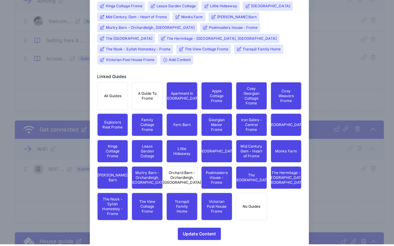  Describe the element at coordinates (180, 154) in the screenshot. I see `button: Little Hideaway` at that location.